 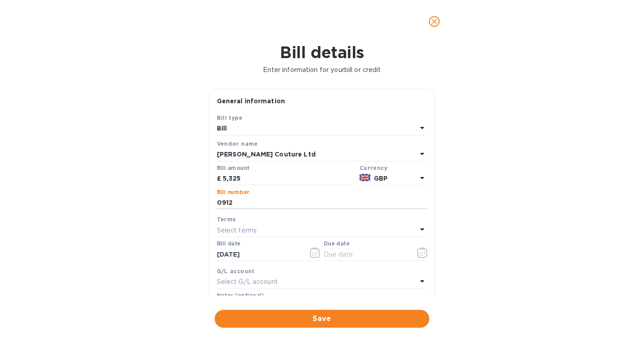 I want to click on input: Enter bill number, so click(x=322, y=203).